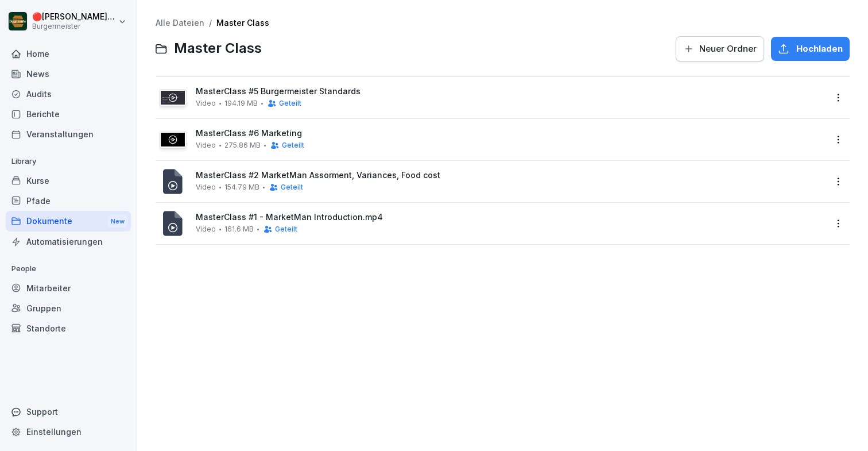 This screenshot has width=868, height=451. Describe the element at coordinates (69, 200) in the screenshot. I see `a: Pfade` at that location.